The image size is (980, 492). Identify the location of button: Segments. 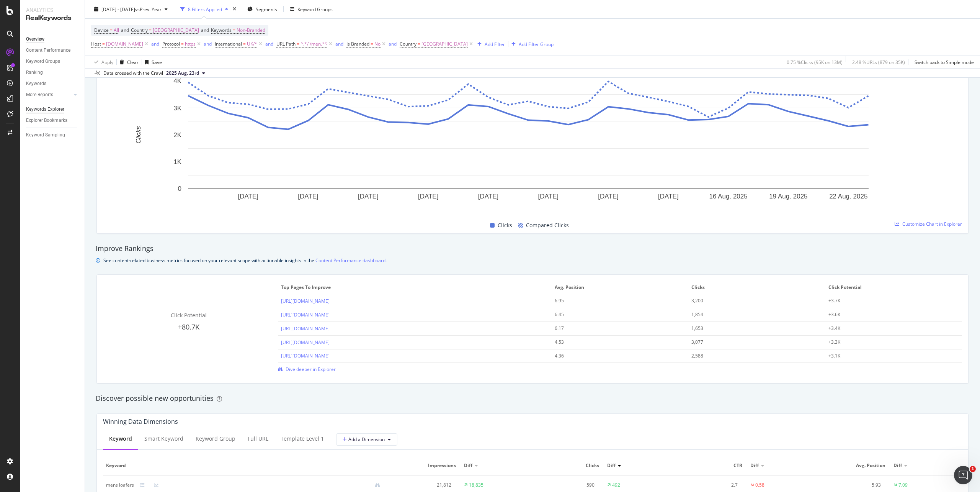
(262, 9).